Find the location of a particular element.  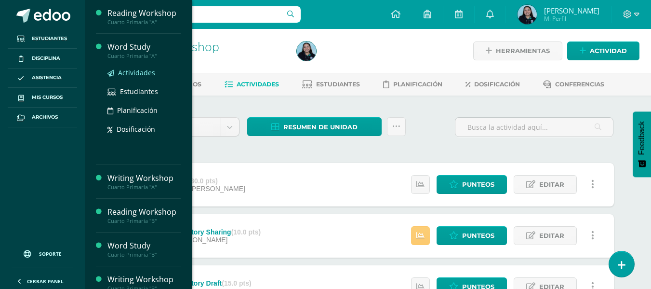

span: Disciplina is located at coordinates (46, 58).